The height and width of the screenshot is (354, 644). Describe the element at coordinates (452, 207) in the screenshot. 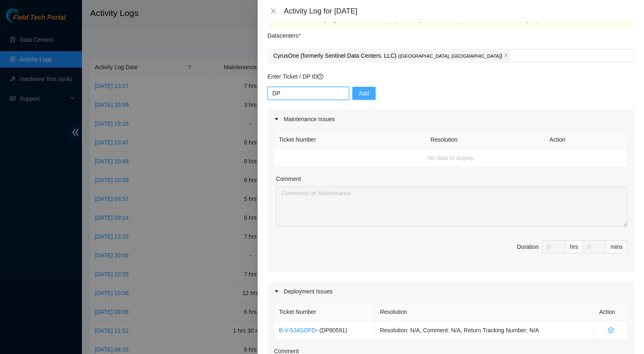

I see `textarea: Comment` at that location.